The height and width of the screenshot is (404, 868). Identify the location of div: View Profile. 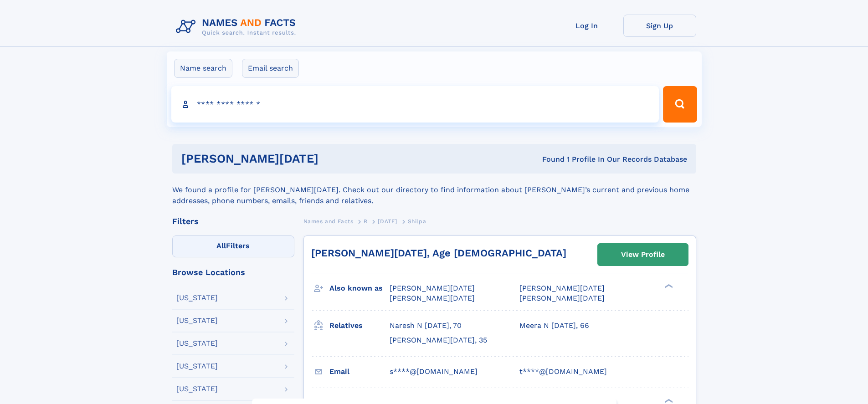
(643, 255).